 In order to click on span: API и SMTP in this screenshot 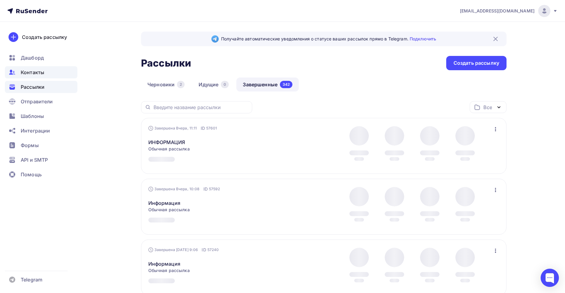, I will do `click(34, 160)`.